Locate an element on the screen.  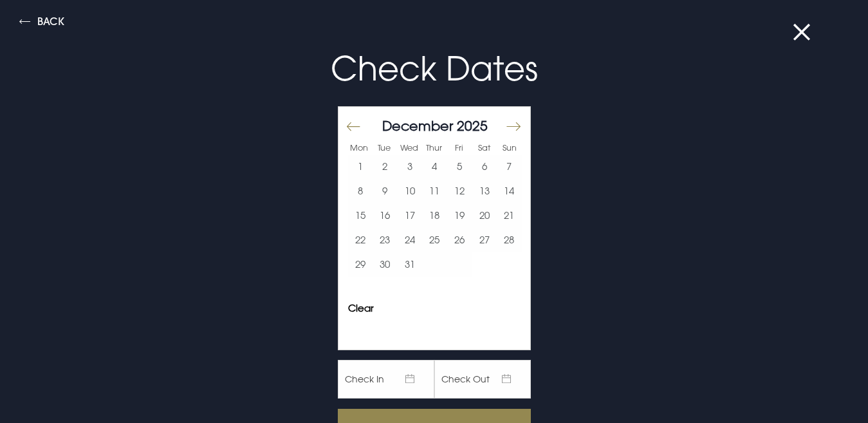
button: 29 is located at coordinates (360, 264).